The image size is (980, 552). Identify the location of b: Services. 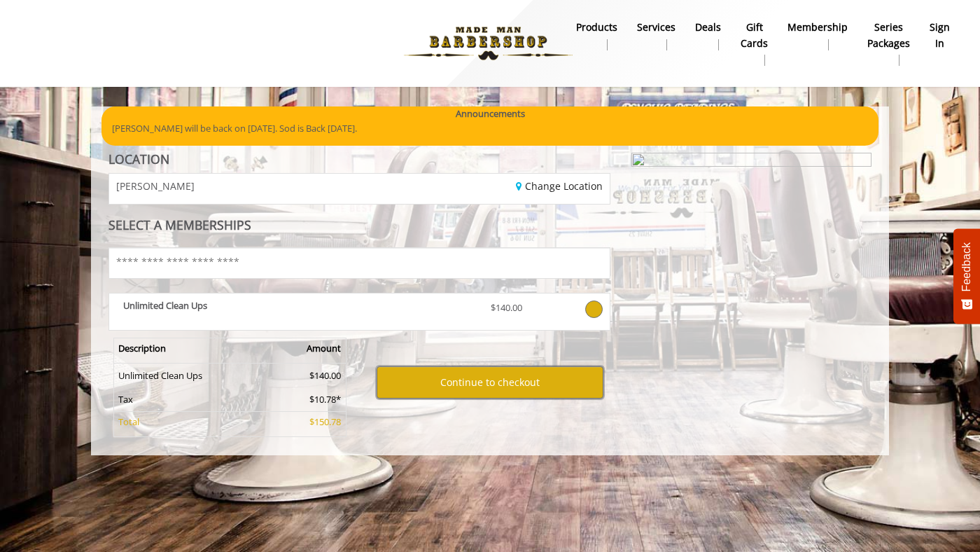
(656, 27).